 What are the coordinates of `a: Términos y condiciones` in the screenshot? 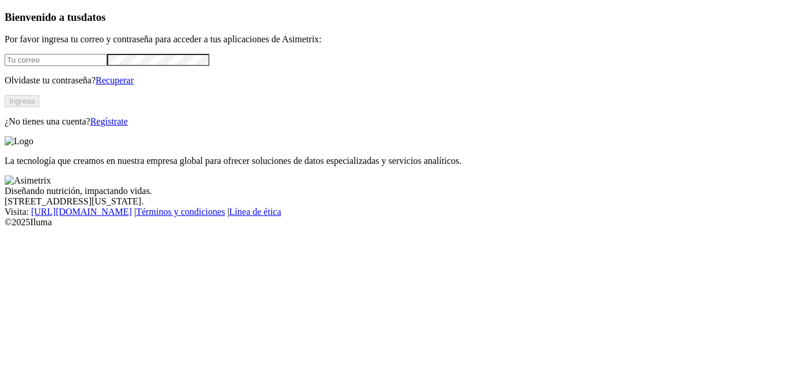 It's located at (181, 211).